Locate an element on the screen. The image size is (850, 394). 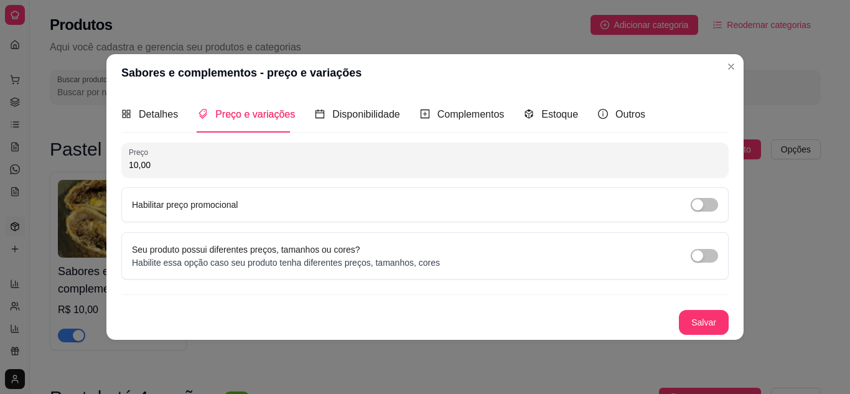
label: Seu produto possui diferentes preços, tamanhos ou cores? is located at coordinates (246, 250).